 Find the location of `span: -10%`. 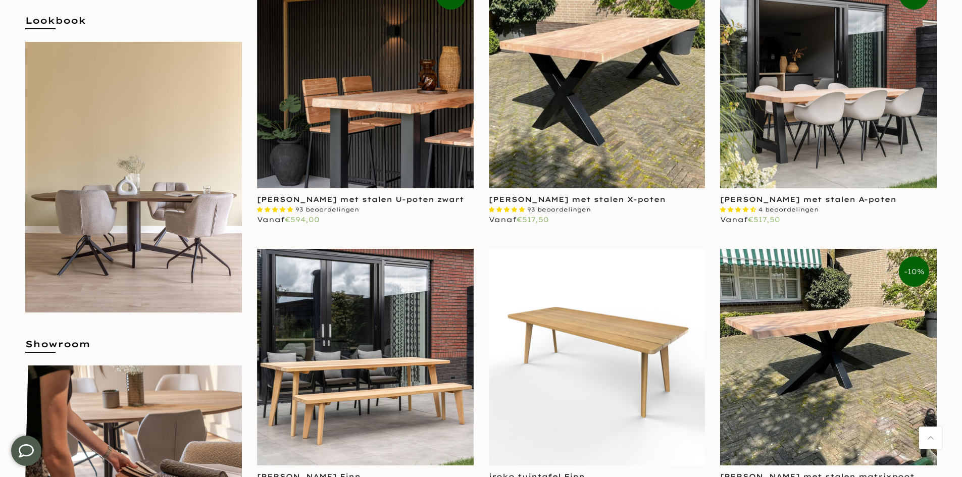

span: -10% is located at coordinates (914, 272).